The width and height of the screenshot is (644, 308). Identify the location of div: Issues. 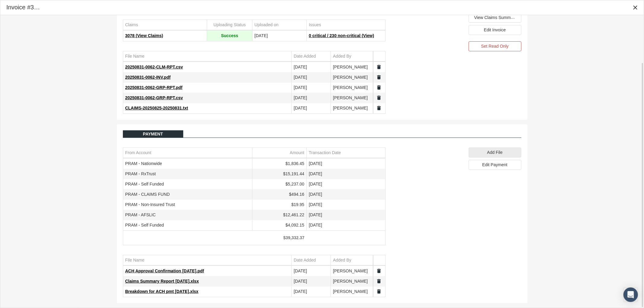
(315, 25).